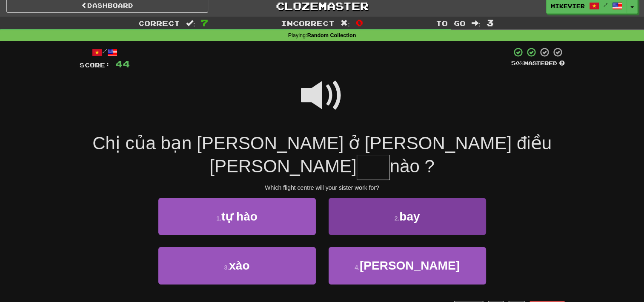 This screenshot has height=302, width=644. Describe the element at coordinates (159, 23) in the screenshot. I see `span: Correct` at that location.